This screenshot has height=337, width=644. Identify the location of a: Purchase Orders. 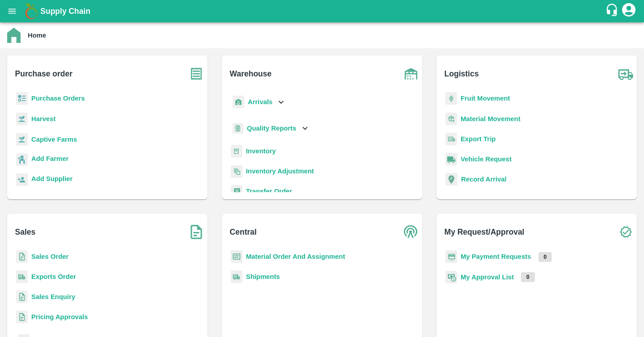
(58, 98).